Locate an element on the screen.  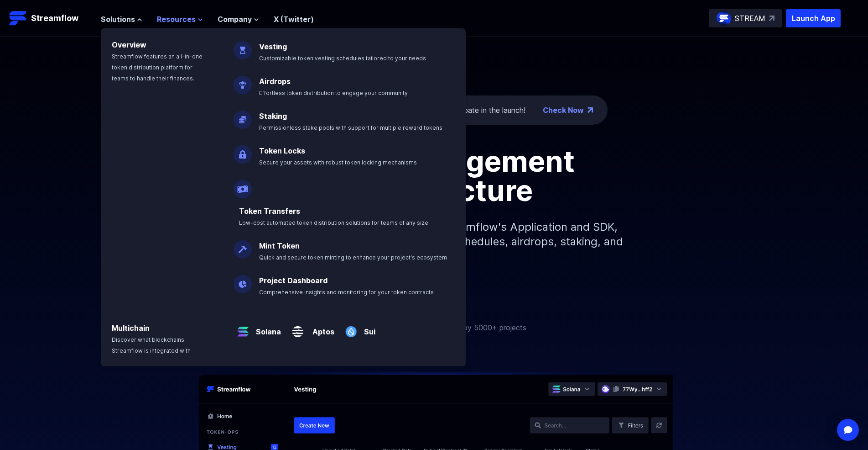
img: Aptos is located at coordinates (298, 328).